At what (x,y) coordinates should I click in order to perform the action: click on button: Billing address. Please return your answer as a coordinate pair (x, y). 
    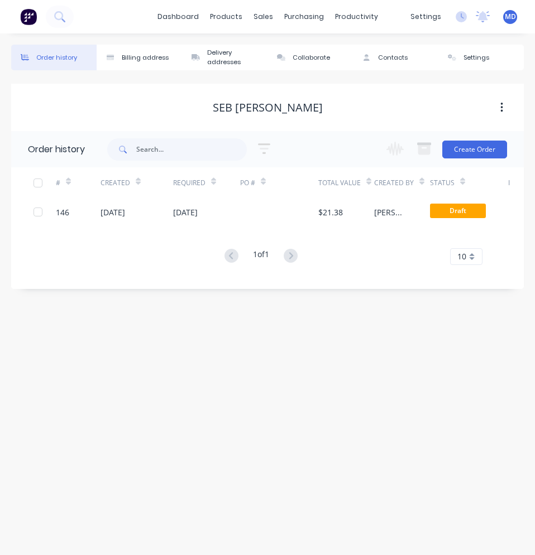
    Looking at the image, I should click on (139, 57).